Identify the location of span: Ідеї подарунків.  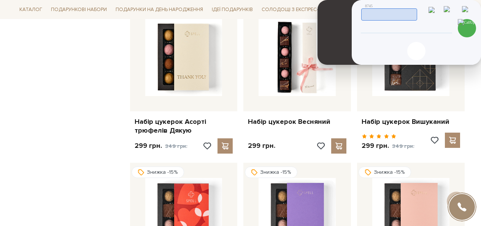
(232, 10).